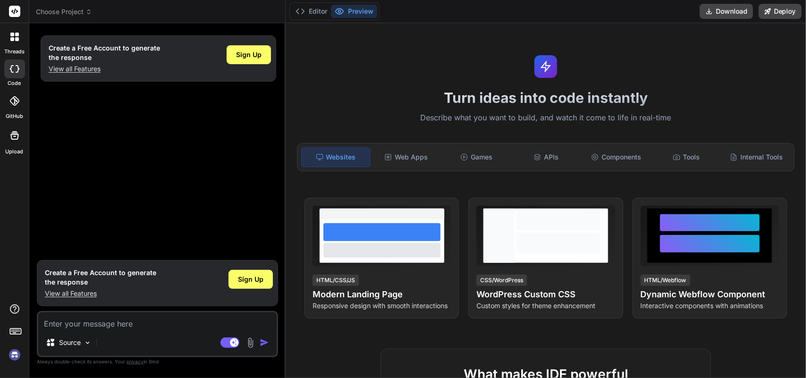  What do you see at coordinates (756, 157) in the screenshot?
I see `div: Internal Tools` at bounding box center [756, 157].